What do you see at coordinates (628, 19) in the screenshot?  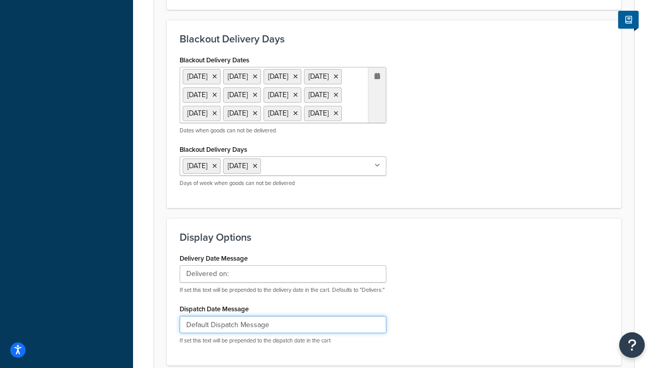 I see `button: Show Help Docs` at bounding box center [628, 19].